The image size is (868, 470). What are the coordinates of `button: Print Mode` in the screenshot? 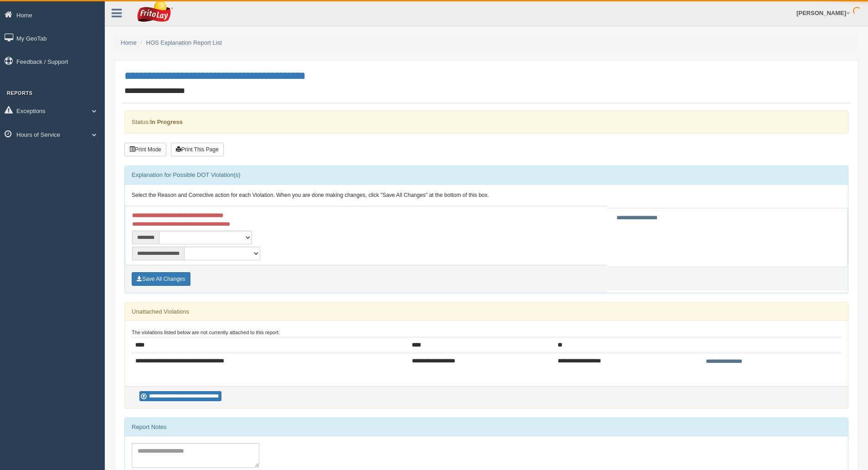 It's located at (146, 150).